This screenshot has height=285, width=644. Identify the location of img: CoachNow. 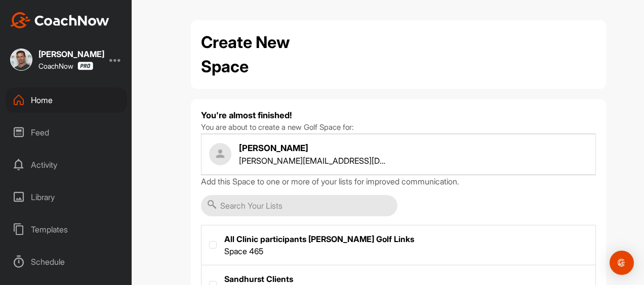
(60, 20).